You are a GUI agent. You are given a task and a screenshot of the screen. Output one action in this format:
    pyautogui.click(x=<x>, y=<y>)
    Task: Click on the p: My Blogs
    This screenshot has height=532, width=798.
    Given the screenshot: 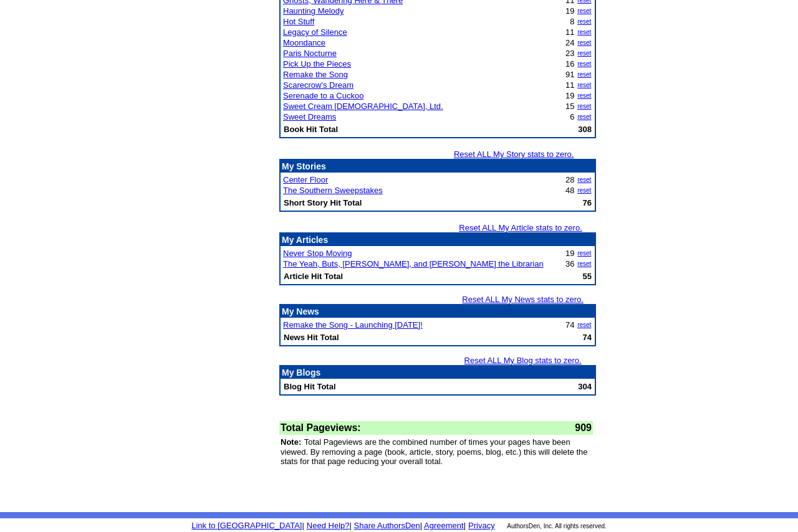 What is the action you would take?
    pyautogui.click(x=438, y=372)
    